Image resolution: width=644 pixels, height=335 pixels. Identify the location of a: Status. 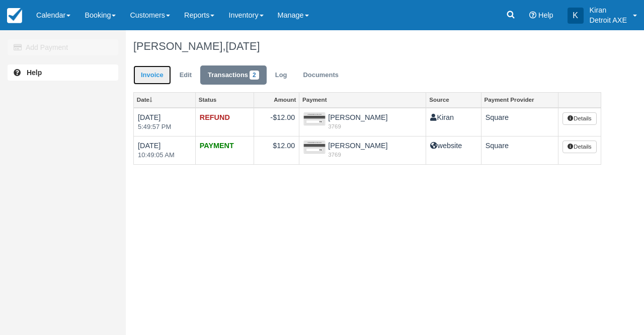
(224, 100).